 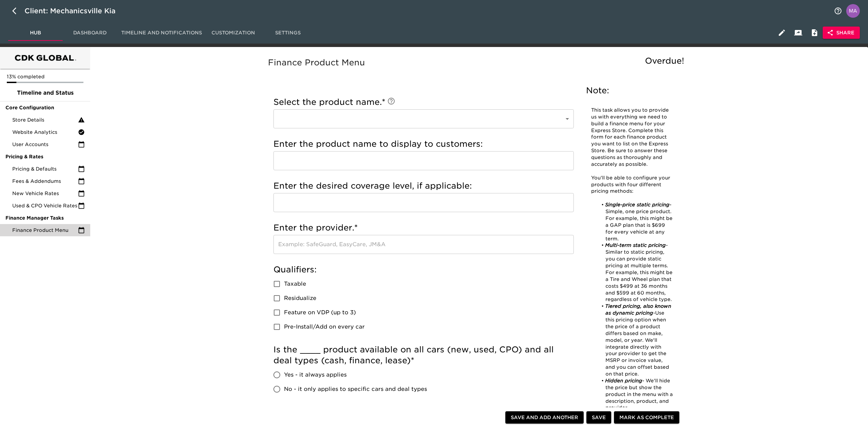 I want to click on em: Single-price static pricing, so click(x=637, y=205).